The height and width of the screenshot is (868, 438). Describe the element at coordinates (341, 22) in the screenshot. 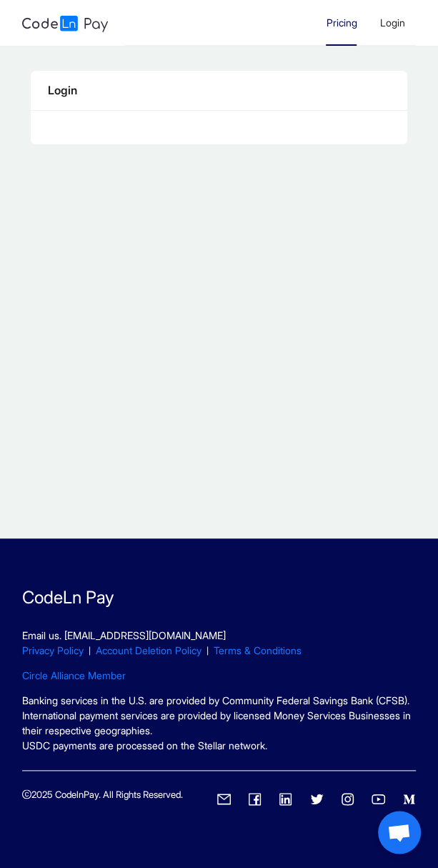

I see `span: Pricing` at that location.